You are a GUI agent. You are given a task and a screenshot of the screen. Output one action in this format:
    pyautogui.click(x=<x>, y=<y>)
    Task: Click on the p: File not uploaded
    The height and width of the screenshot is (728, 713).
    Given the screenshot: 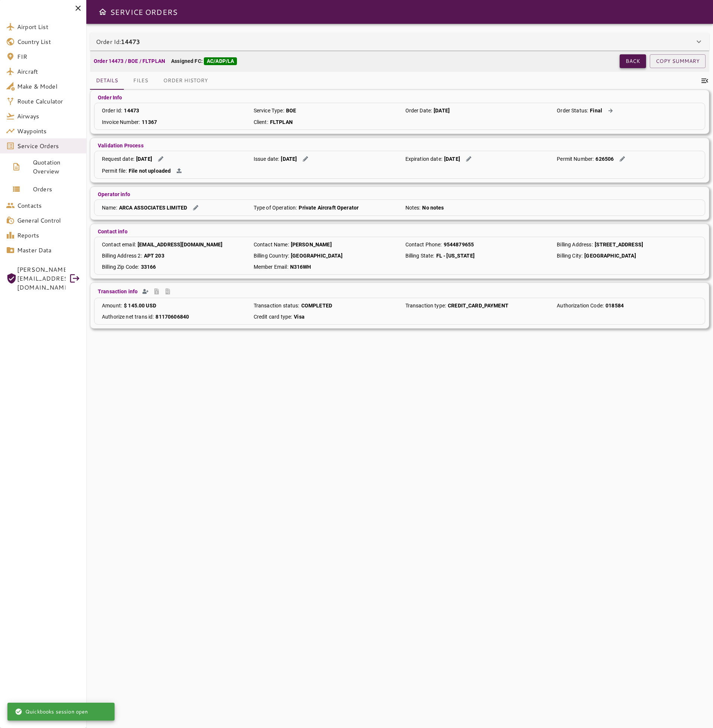 What is the action you would take?
    pyautogui.click(x=150, y=171)
    